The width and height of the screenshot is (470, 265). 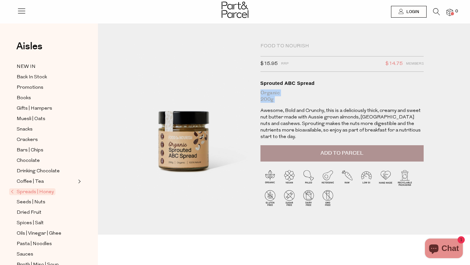 I want to click on span: Seeds | Nuts, so click(x=31, y=202).